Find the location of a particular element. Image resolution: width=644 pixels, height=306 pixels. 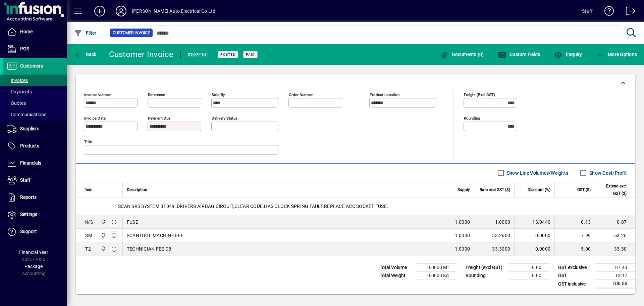

span: Reports is located at coordinates (28, 197).